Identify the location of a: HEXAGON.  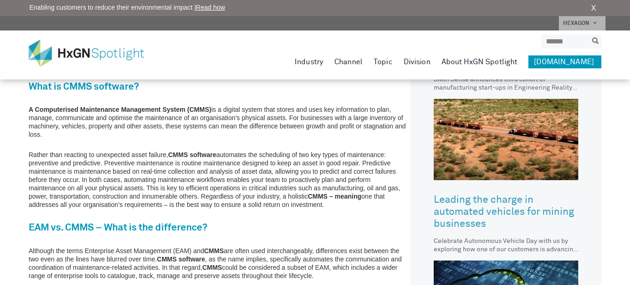
(582, 23).